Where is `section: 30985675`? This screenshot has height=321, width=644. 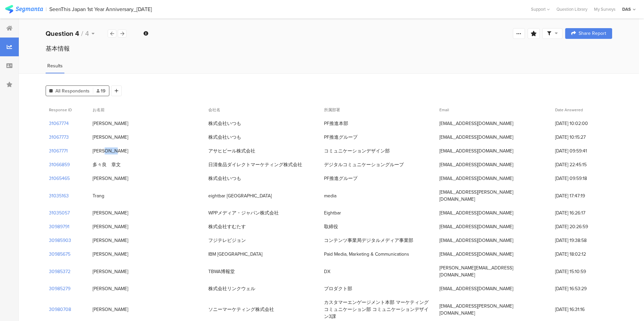
section: 30985675 is located at coordinates (60, 254).